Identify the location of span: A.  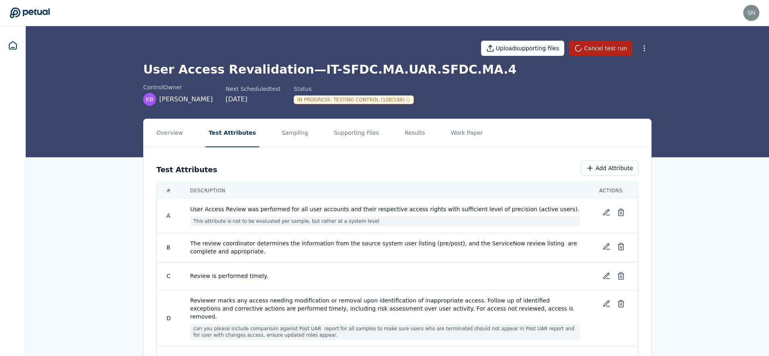
(169, 216).